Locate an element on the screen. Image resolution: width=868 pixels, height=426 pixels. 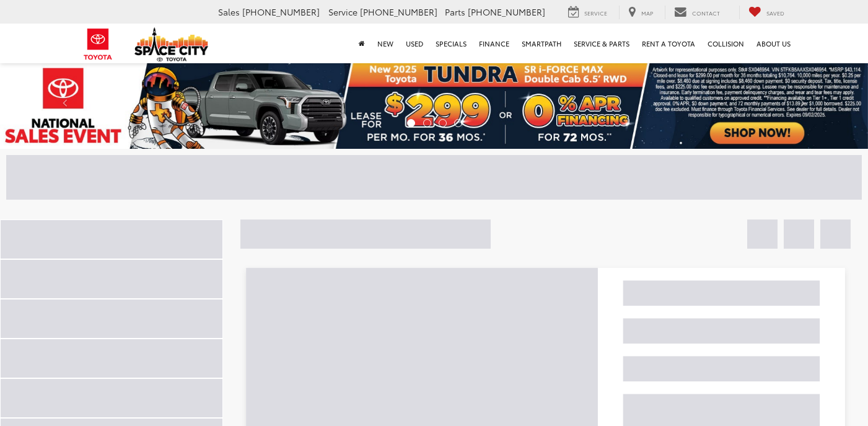
span: Saved is located at coordinates (776, 13).